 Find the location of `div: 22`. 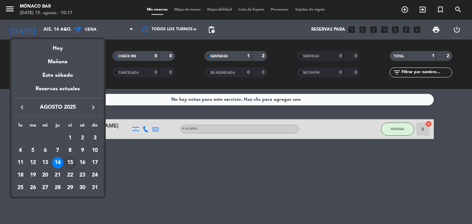

div: 22 is located at coordinates (70, 175).